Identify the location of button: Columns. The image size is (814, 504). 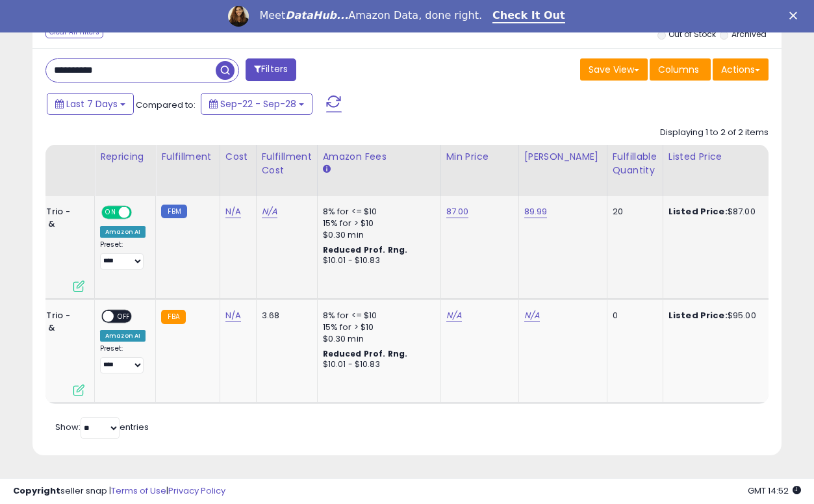
(680, 69).